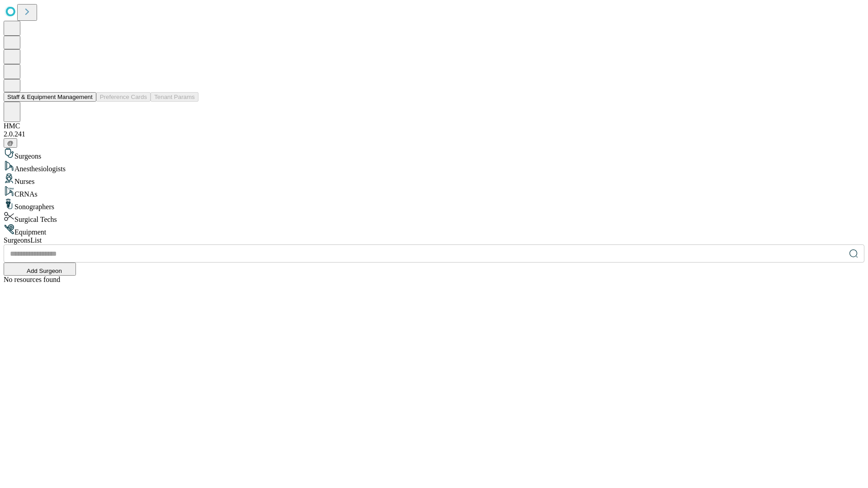 The height and width of the screenshot is (488, 868). What do you see at coordinates (434, 192) in the screenshot?
I see `div: CRNAs` at bounding box center [434, 192].